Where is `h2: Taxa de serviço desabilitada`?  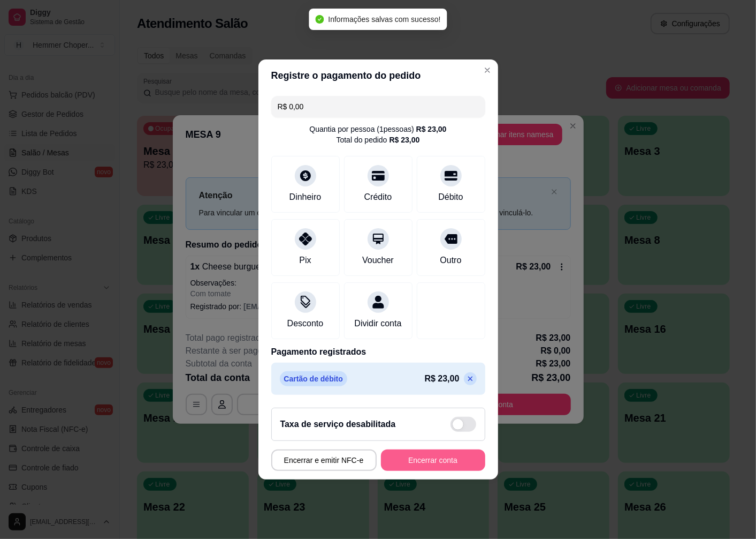 h2: Taxa de serviço desabilitada is located at coordinates (338, 424).